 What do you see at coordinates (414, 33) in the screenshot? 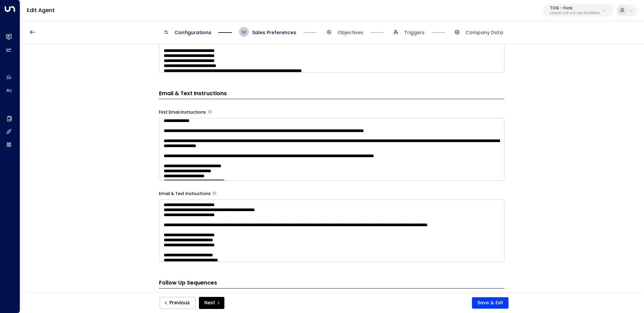
I see `span: Triggers` at bounding box center [414, 33].